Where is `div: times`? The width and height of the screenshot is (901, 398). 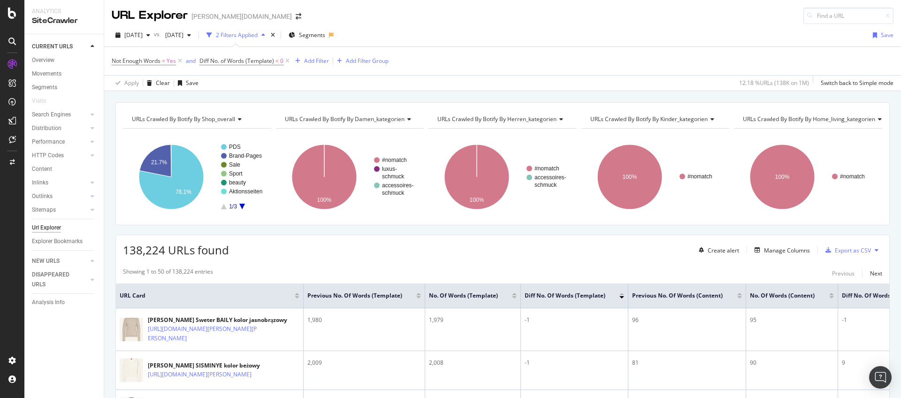
div: times is located at coordinates (273, 35).